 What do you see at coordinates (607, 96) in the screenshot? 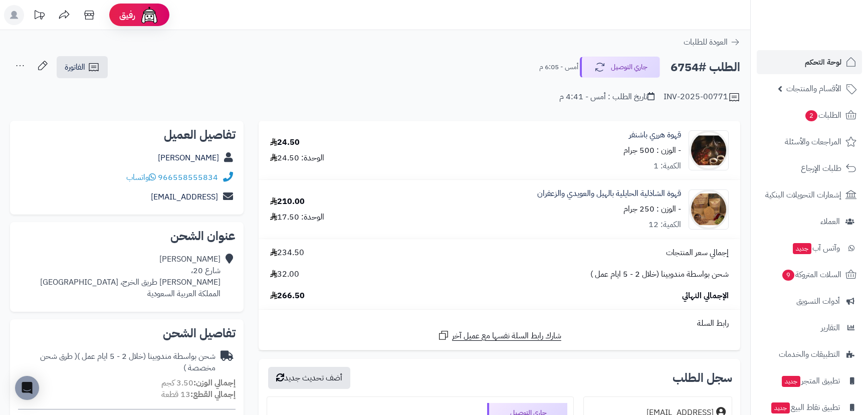
I see `div: تاريخ الطلب : أمس - 4:41 م` at bounding box center [607, 96].